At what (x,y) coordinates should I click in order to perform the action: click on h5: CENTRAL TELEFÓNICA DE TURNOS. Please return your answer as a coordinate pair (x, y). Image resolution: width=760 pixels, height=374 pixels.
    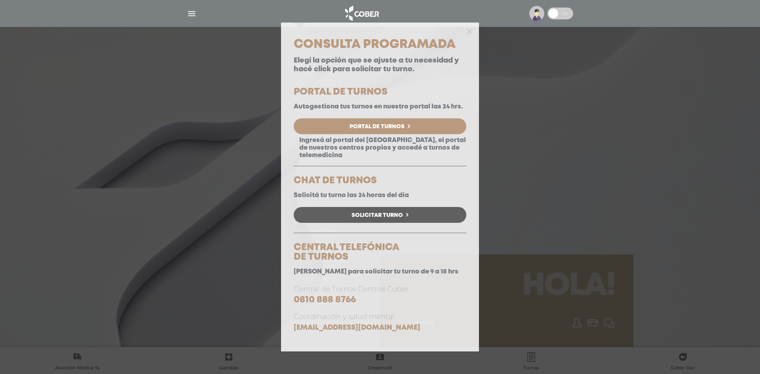
    Looking at the image, I should click on (380, 252).